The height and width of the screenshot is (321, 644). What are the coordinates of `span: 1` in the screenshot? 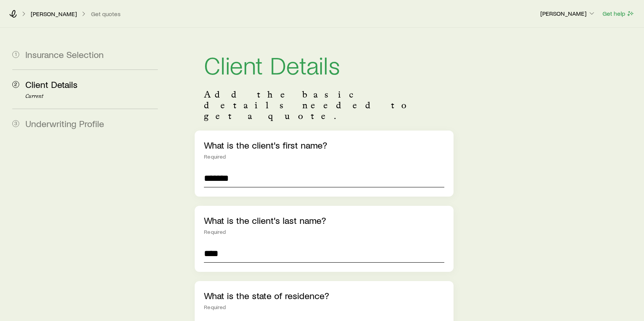 It's located at (15, 55).